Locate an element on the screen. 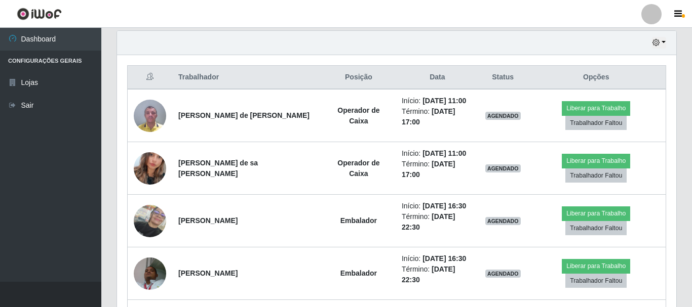  th: Data is located at coordinates (437, 77).